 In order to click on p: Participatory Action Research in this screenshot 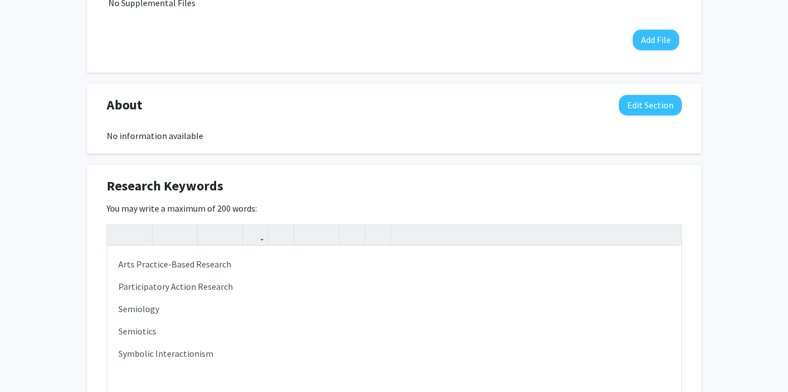, I will do `click(394, 286)`.